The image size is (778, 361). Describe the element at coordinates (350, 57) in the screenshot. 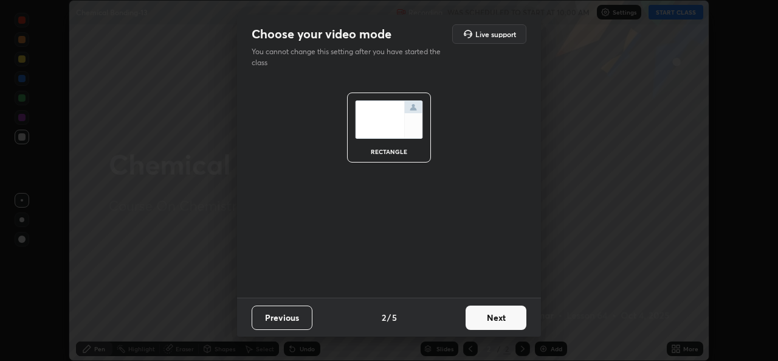

I see `p: You cannot change this setting after you have started the class` at that location.